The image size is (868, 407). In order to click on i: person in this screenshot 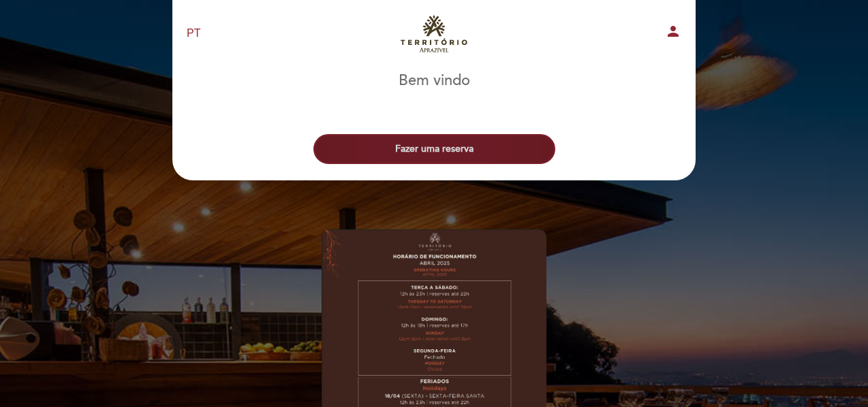, I will do `click(673, 31)`.